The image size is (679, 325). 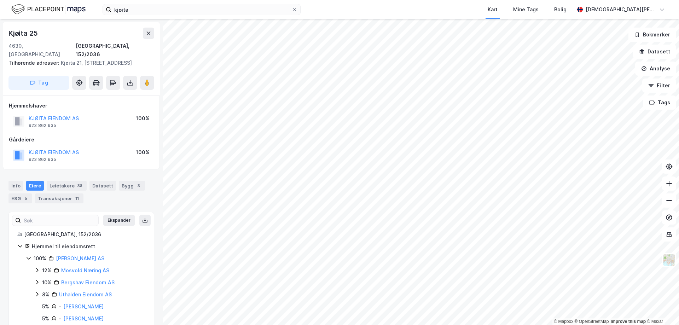 What do you see at coordinates (47, 282) in the screenshot?
I see `div: 10%` at bounding box center [47, 282].